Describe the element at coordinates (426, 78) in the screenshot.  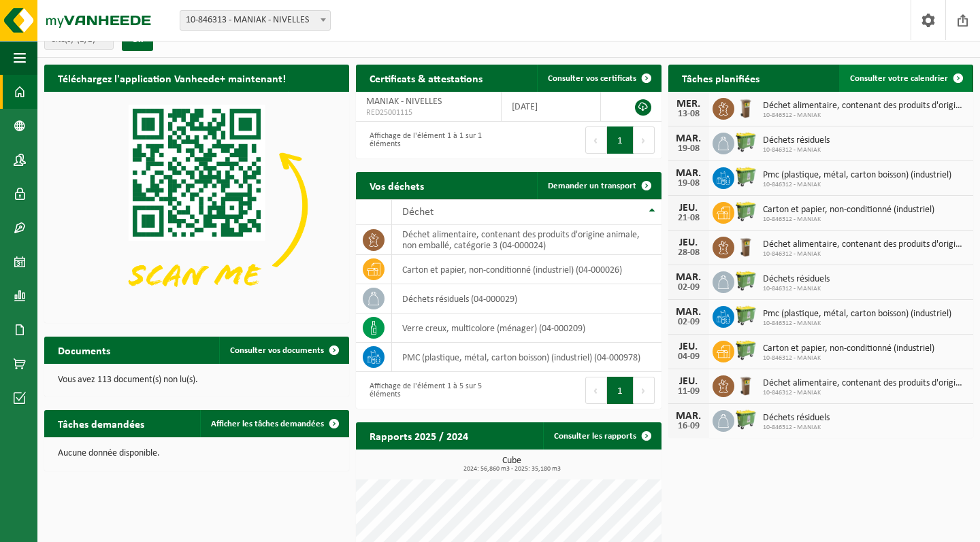
I see `h2: Certificats & attestations` at that location.